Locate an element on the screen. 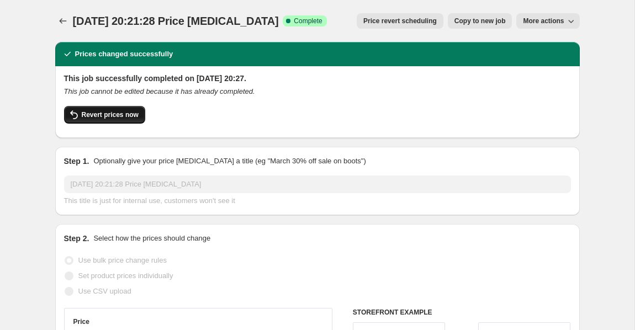  span: Copy to new job is located at coordinates (480, 21).